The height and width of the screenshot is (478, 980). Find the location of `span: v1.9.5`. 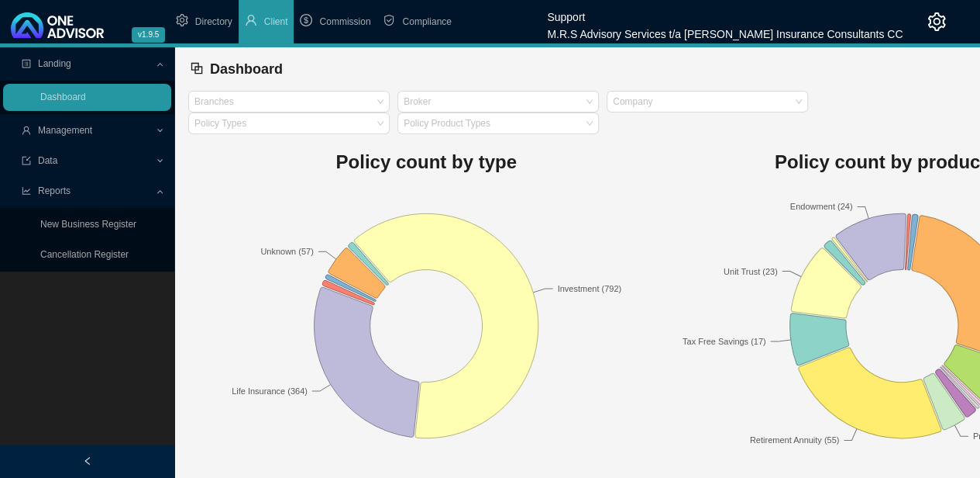

span: v1.9.5 is located at coordinates (148, 35).